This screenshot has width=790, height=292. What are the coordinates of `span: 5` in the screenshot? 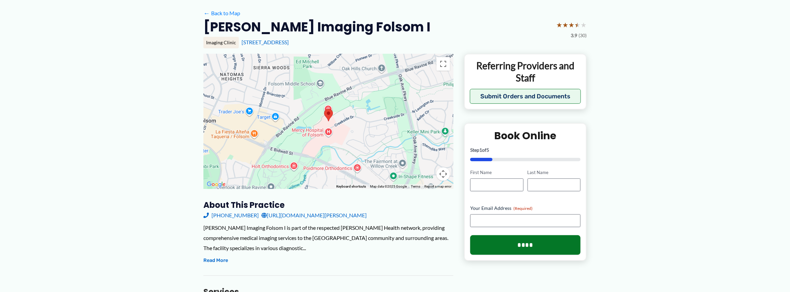 It's located at (488, 149).